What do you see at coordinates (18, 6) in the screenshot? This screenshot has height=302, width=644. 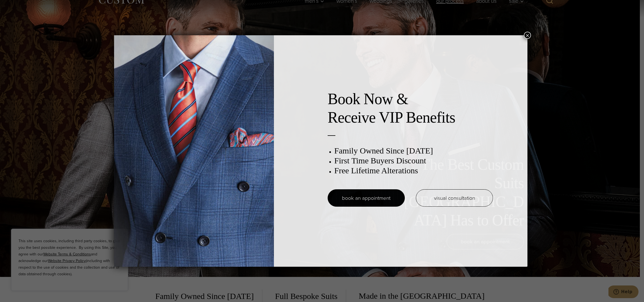 I see `span: Help` at bounding box center [18, 6].